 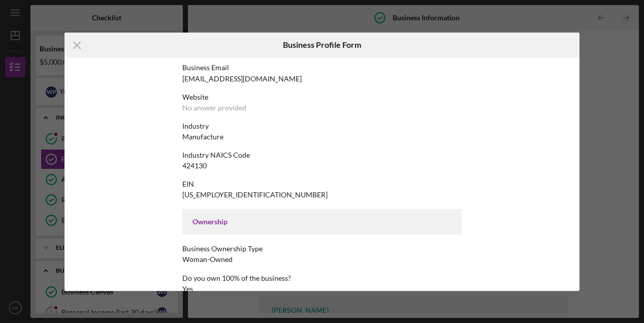 What do you see at coordinates (322, 222) in the screenshot?
I see `div: Ownership` at bounding box center [322, 222].